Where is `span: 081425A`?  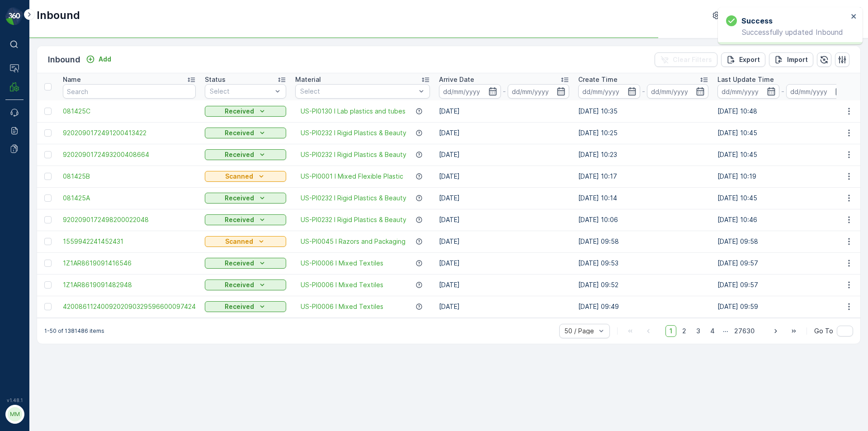
span: 081425A is located at coordinates (129, 198).